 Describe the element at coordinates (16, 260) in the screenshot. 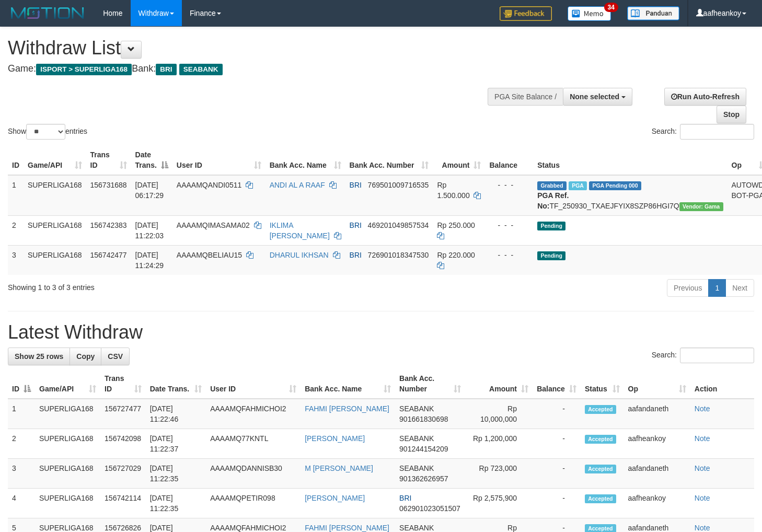

I see `td: 3` at that location.